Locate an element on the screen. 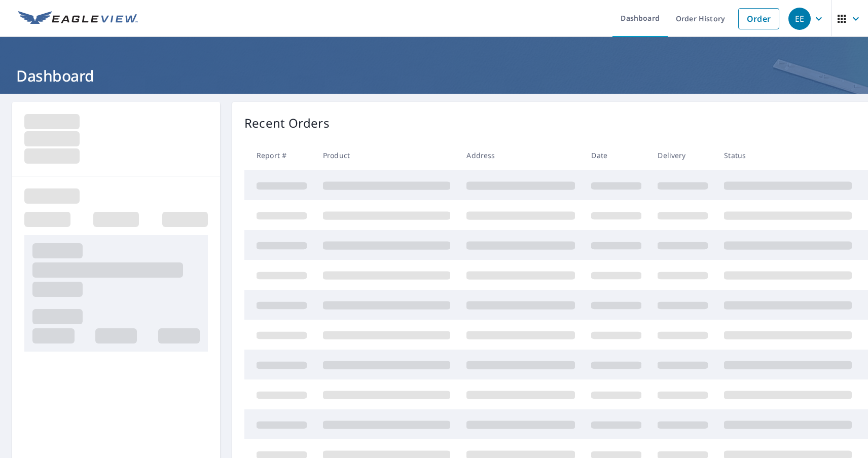 The height and width of the screenshot is (458, 868). h1: Dashboard is located at coordinates (434, 76).